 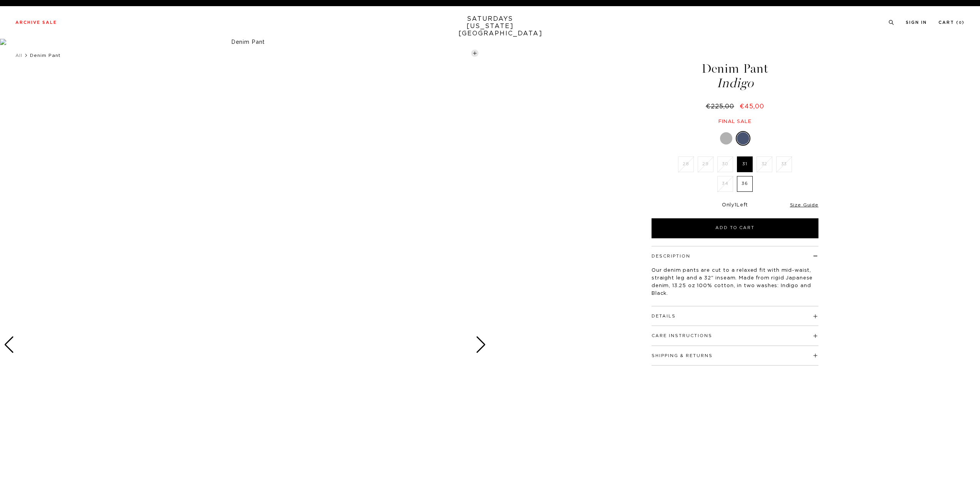 I want to click on div: Only Left, so click(x=735, y=205).